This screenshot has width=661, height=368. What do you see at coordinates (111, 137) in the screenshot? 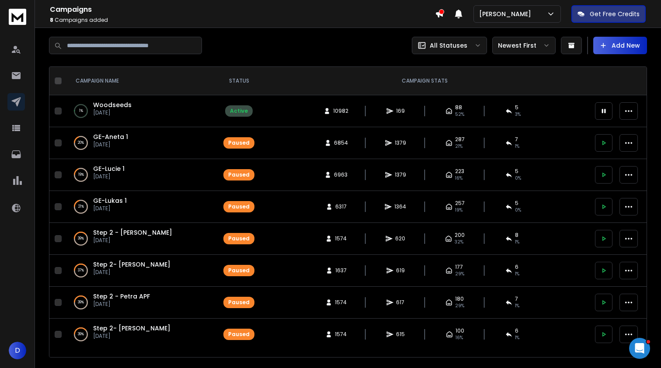
I see `a: GE-Aneta 1` at bounding box center [111, 137].